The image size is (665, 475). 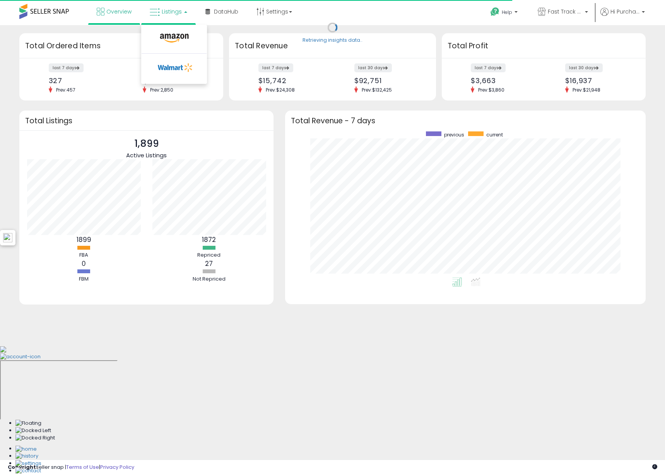 I want to click on img: Docked Right, so click(x=35, y=438).